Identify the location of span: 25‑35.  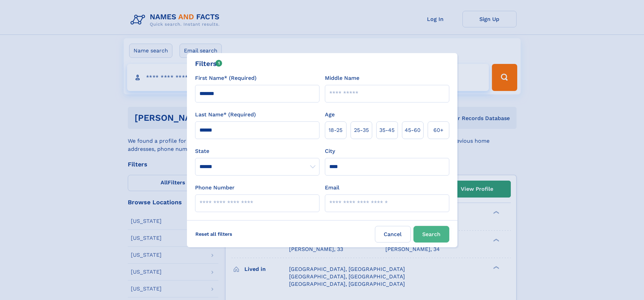
(361, 130).